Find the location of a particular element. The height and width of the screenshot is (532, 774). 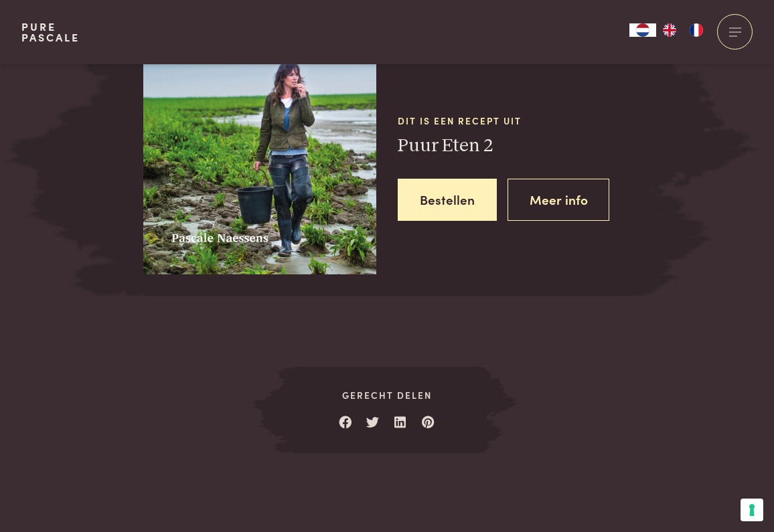

a: Meer info is located at coordinates (558, 199).